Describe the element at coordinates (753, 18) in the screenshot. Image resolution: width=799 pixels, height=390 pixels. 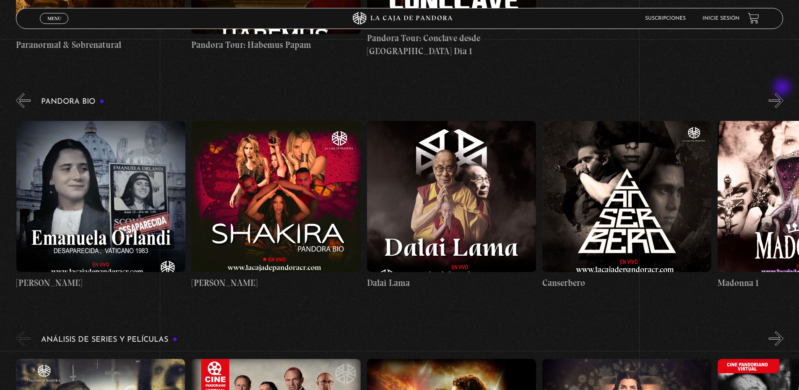
I see `a: View your shopping cart` at that location.